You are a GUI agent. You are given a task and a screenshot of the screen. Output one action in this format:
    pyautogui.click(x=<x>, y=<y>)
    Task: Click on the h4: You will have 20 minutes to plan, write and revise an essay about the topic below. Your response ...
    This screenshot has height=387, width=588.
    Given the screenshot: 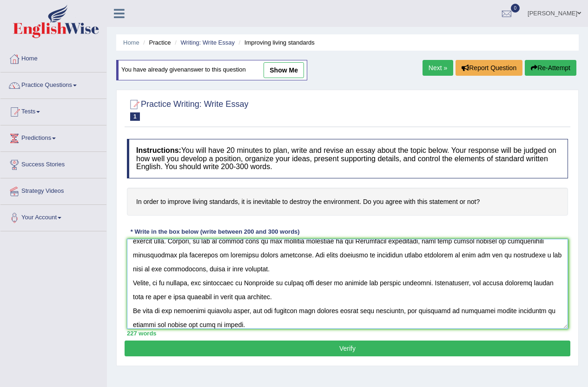 What is the action you would take?
    pyautogui.click(x=347, y=158)
    